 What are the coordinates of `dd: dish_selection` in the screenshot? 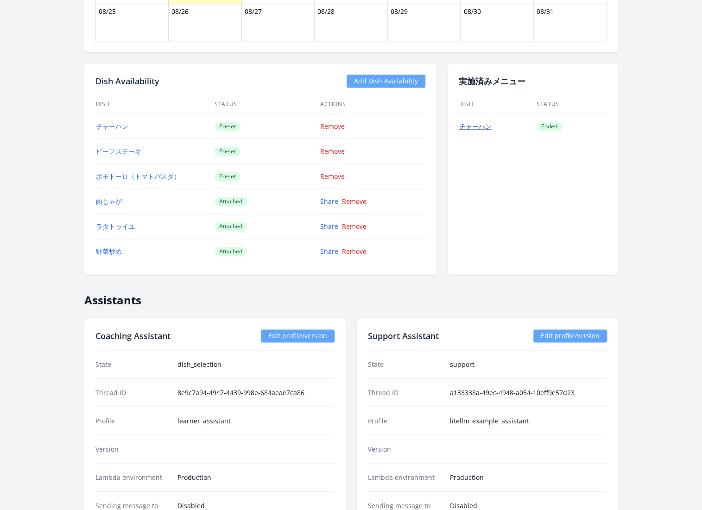 It's located at (256, 364).